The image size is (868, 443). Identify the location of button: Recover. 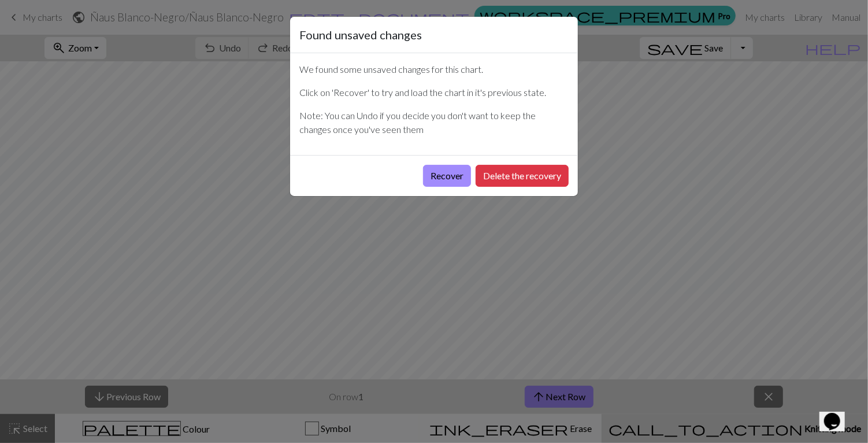
(447, 176).